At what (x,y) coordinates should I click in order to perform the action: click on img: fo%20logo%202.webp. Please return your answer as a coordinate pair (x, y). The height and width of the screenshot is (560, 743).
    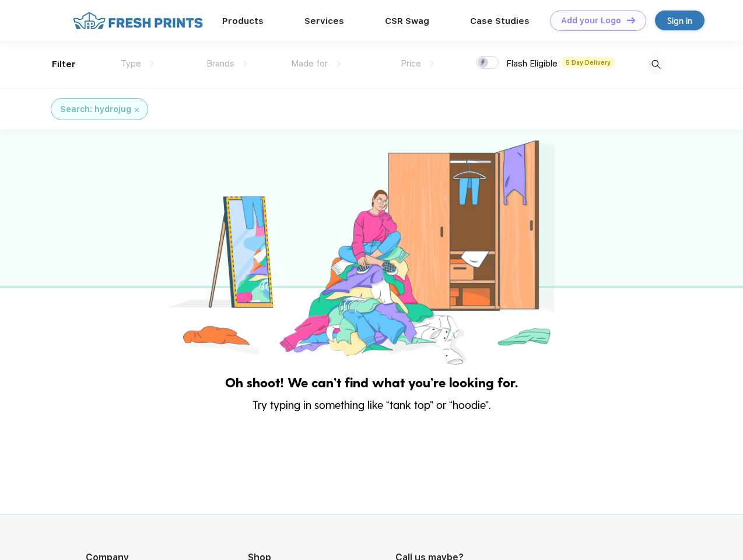
    Looking at the image, I should click on (138, 20).